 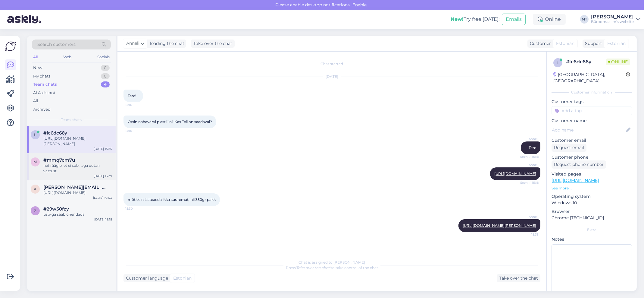 I want to click on div: Support, so click(x=592, y=44).